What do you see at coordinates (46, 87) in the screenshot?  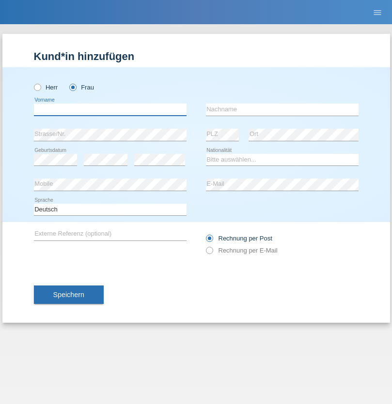 I see `label: Herr` at bounding box center [46, 87].